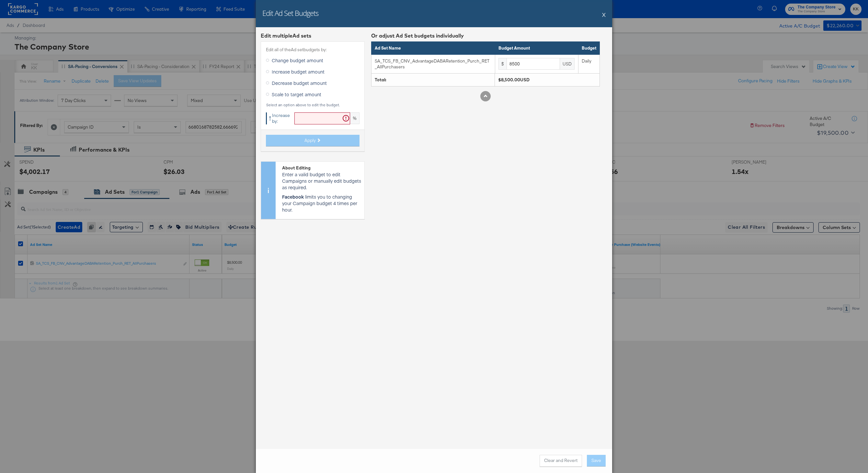 This screenshot has width=868, height=473. What do you see at coordinates (589, 49) in the screenshot?
I see `th: Budget` at bounding box center [589, 49].